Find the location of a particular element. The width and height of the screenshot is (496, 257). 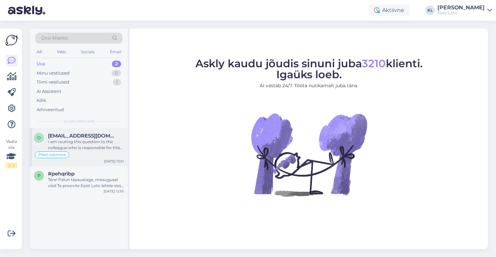

span: #pehqribp is located at coordinates (61, 174).